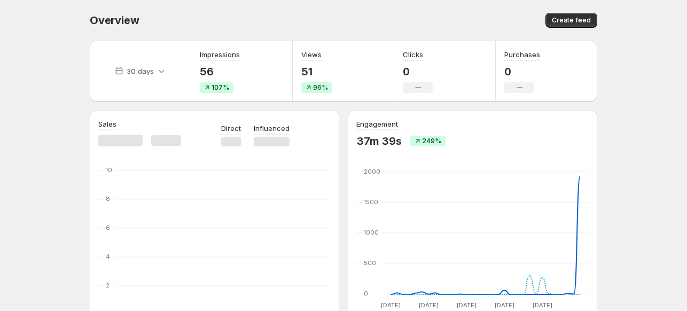 Image resolution: width=687 pixels, height=311 pixels. Describe the element at coordinates (571, 20) in the screenshot. I see `button: Create feed` at that location.